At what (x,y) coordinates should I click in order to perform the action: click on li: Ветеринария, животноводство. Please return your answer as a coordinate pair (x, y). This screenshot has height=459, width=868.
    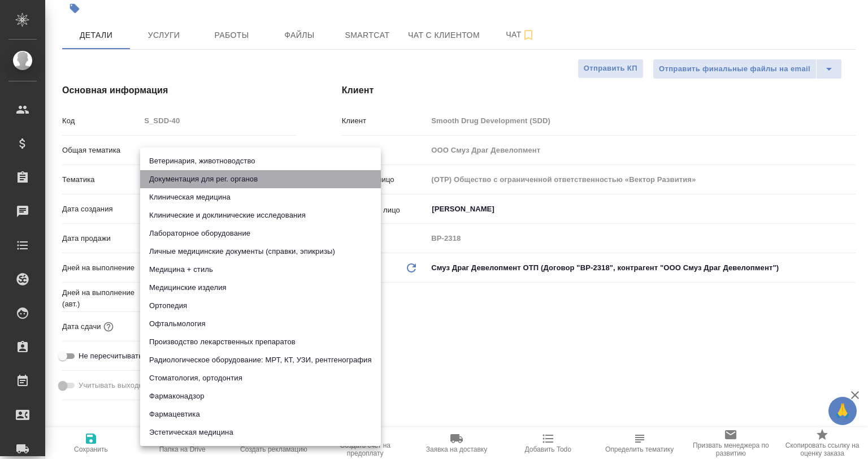
    Looking at the image, I should click on (261, 161).